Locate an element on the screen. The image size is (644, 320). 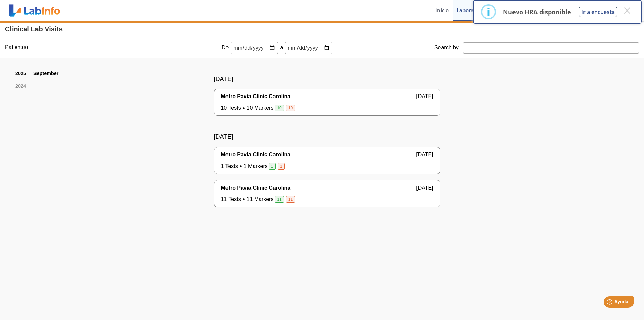
span: a is located at coordinates (281, 48).